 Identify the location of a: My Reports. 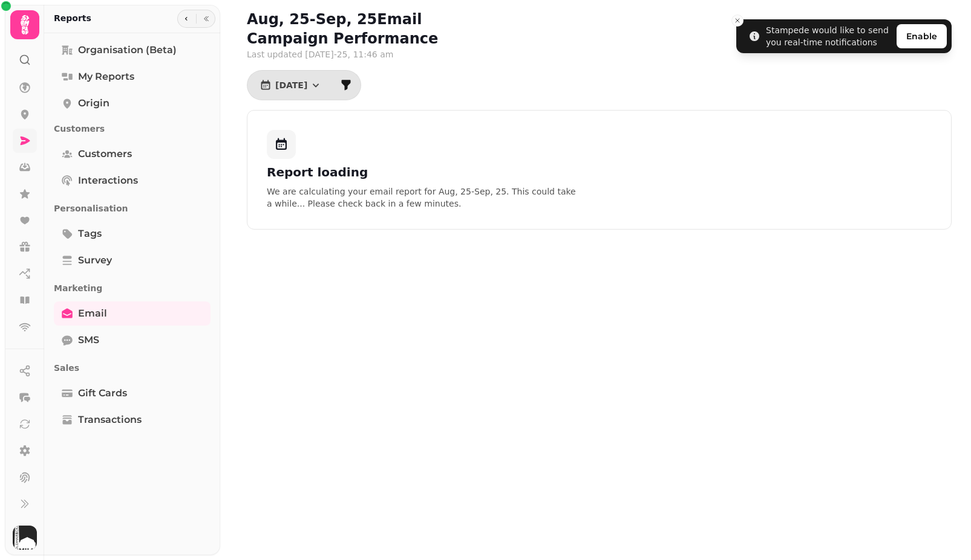
(132, 77).